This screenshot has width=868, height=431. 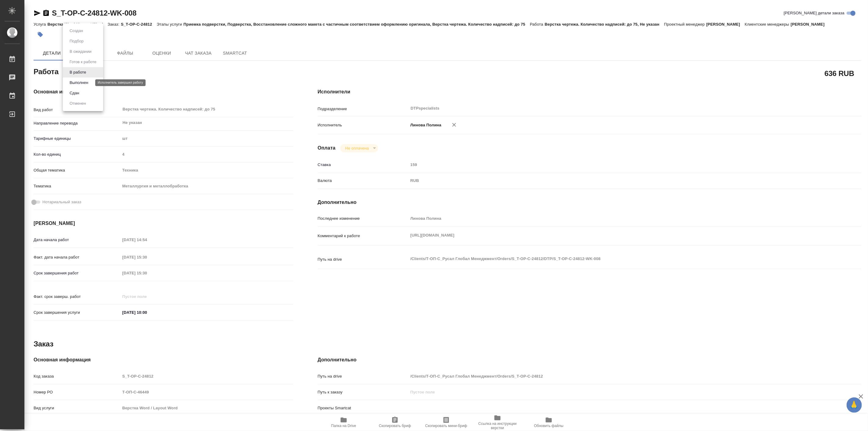 I want to click on button: Сдан, so click(x=74, y=93).